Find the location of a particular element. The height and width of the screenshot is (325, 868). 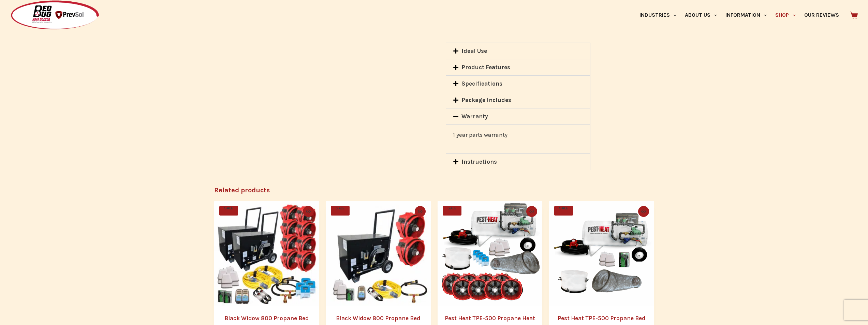

a: Warranty is located at coordinates (475, 116).